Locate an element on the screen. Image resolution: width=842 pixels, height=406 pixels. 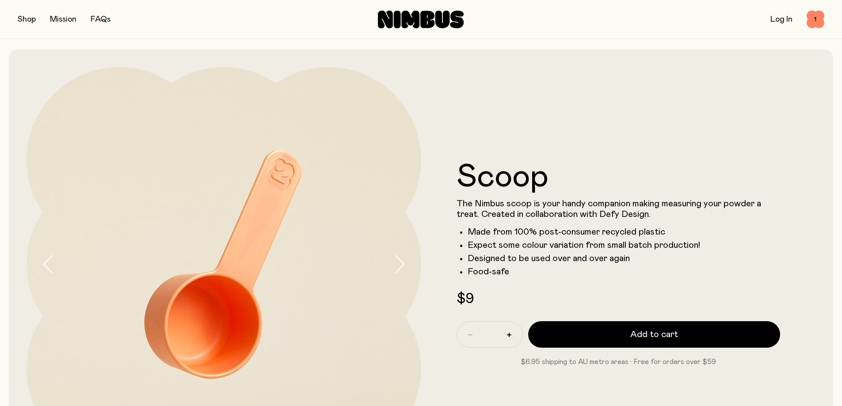
span: Add to cart is located at coordinates (654, 334).